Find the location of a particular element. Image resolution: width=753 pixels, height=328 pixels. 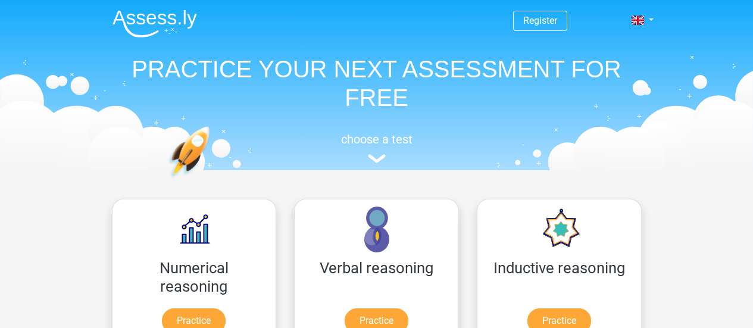

img: assessment is located at coordinates (377, 158).